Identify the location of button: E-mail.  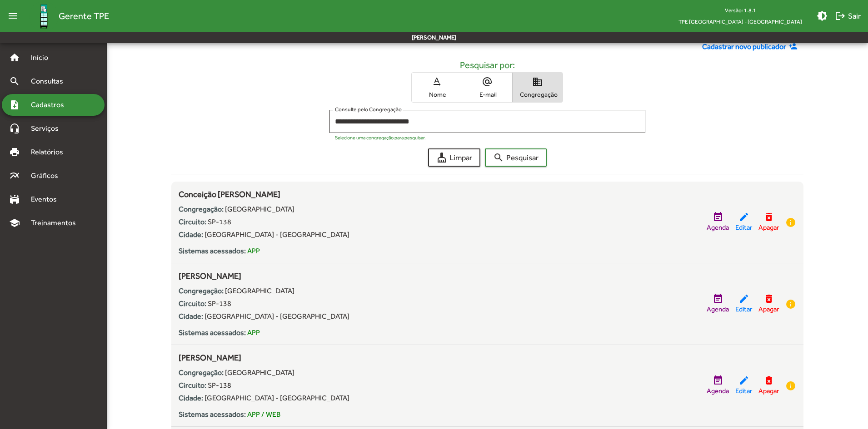
(487, 87).